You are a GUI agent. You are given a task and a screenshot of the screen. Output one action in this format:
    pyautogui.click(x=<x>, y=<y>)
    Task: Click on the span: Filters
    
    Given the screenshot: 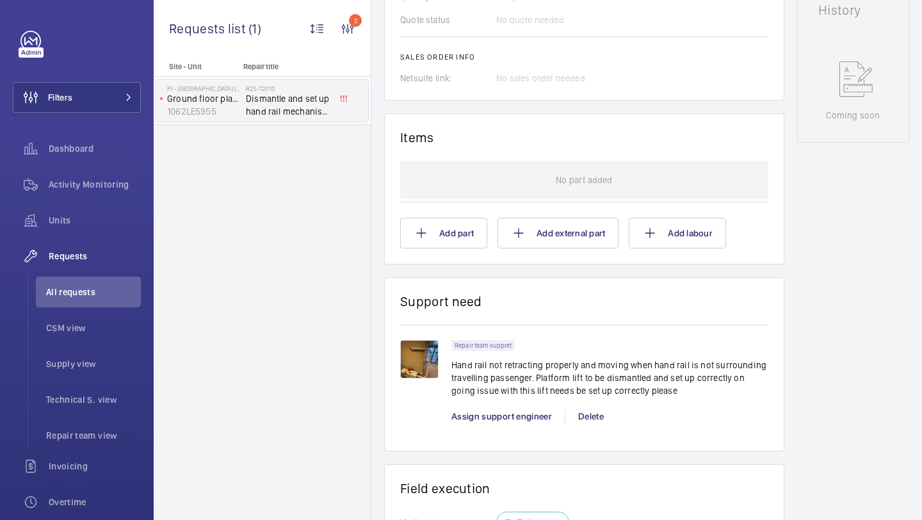 What is the action you would take?
    pyautogui.click(x=60, y=97)
    